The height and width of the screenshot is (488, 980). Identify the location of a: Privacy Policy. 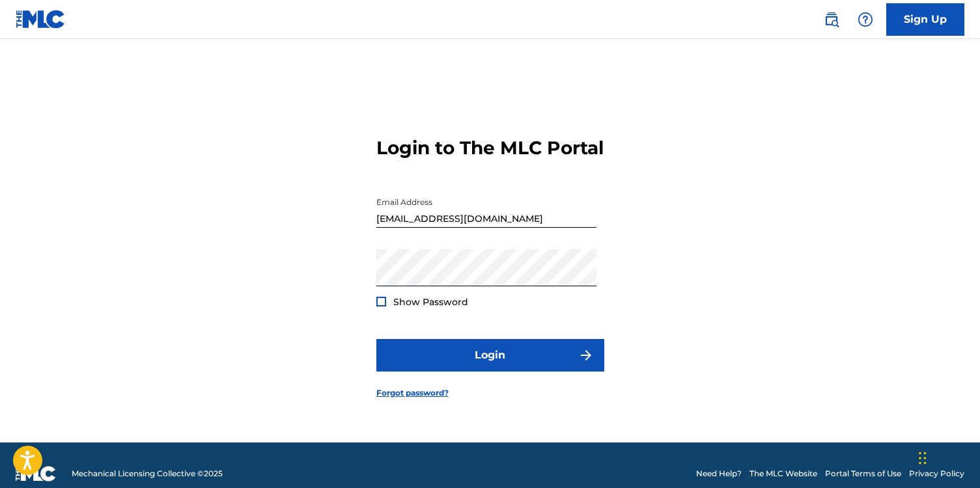
(936, 474).